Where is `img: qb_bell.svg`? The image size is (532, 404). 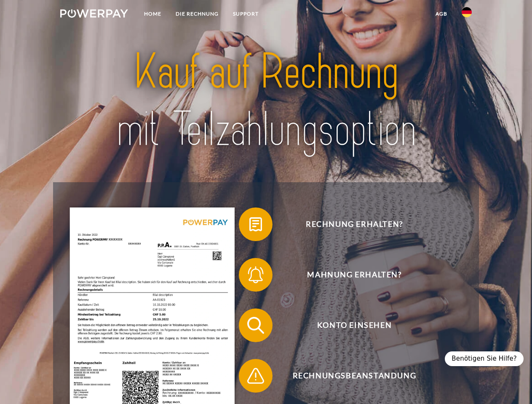
img: qb_bell.svg is located at coordinates (256, 275).